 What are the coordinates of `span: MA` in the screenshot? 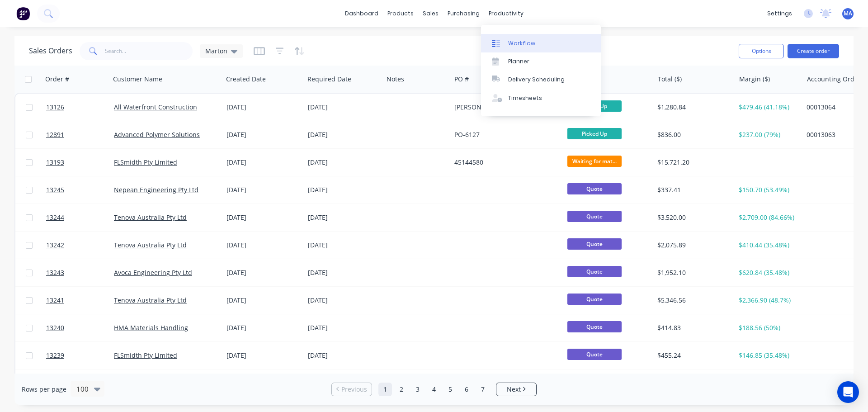 It's located at (847, 14).